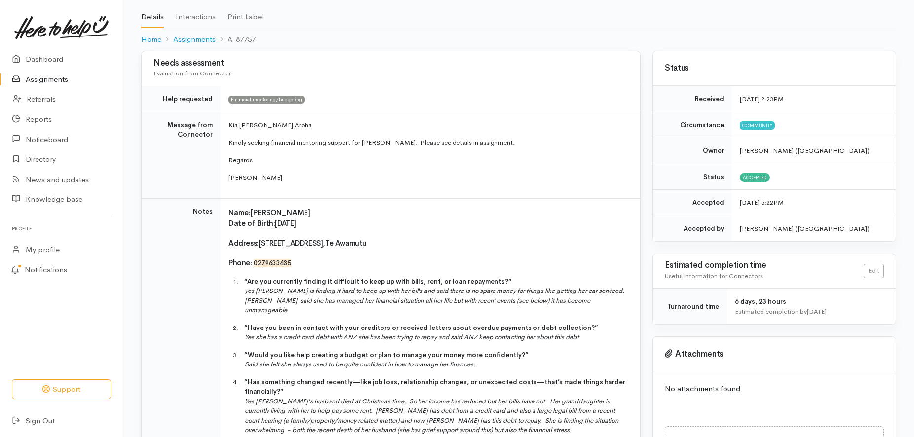 The width and height of the screenshot is (914, 437). Describe the element at coordinates (346, 243) in the screenshot. I see `span: Te Awamutu` at that location.